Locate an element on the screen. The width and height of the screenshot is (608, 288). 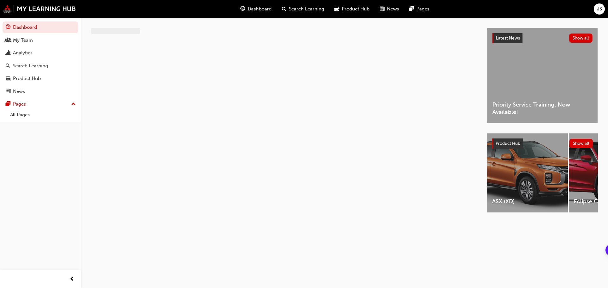
div: News is located at coordinates (19, 91).